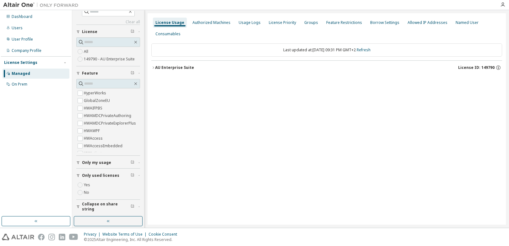 Image resolution: width=509 pixels, height=246 pixels. What do you see at coordinates (132, 239) in the screenshot?
I see `p: © 2025 Altair Engineering, Inc. All Rights Reserved.` at bounding box center [132, 239].